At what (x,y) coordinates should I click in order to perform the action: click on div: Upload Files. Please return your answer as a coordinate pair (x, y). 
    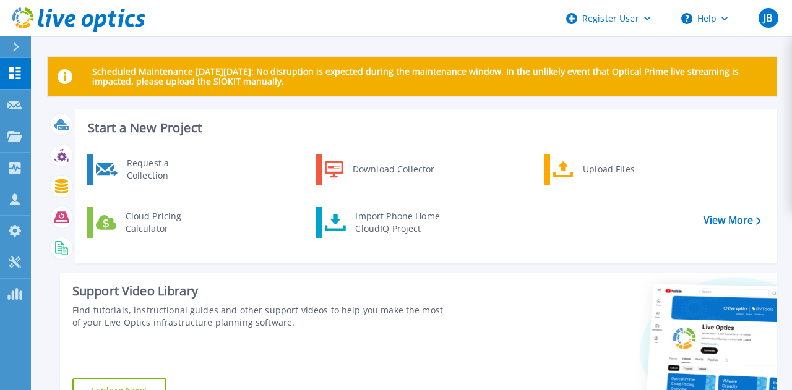
    Looking at the image, I should click on (622, 169).